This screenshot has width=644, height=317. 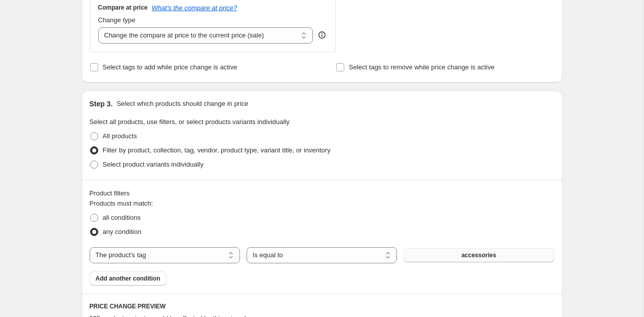 I want to click on button: What's the compare at price?, so click(x=194, y=8).